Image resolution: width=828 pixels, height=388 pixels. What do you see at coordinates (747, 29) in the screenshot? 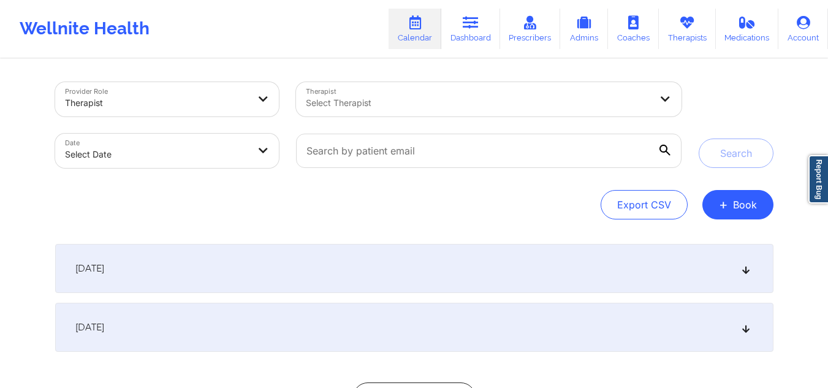
I see `a: Medications` at bounding box center [747, 29].